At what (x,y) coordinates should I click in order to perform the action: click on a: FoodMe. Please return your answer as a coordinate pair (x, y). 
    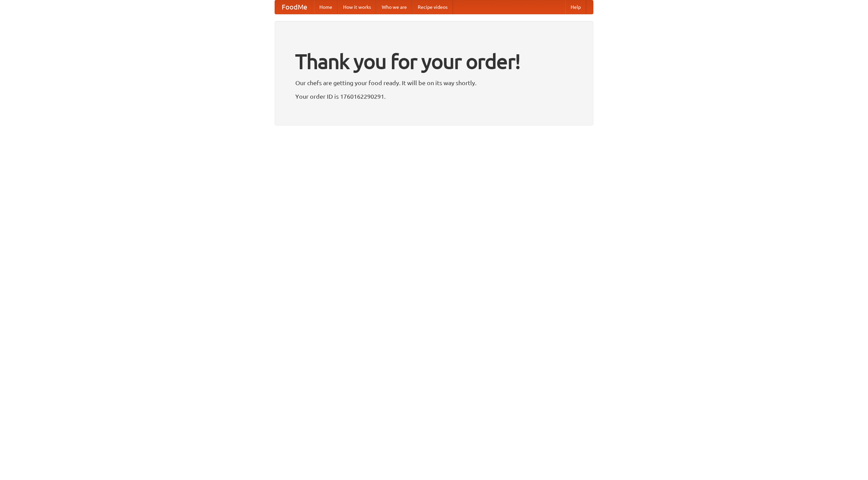
    Looking at the image, I should click on (294, 7).